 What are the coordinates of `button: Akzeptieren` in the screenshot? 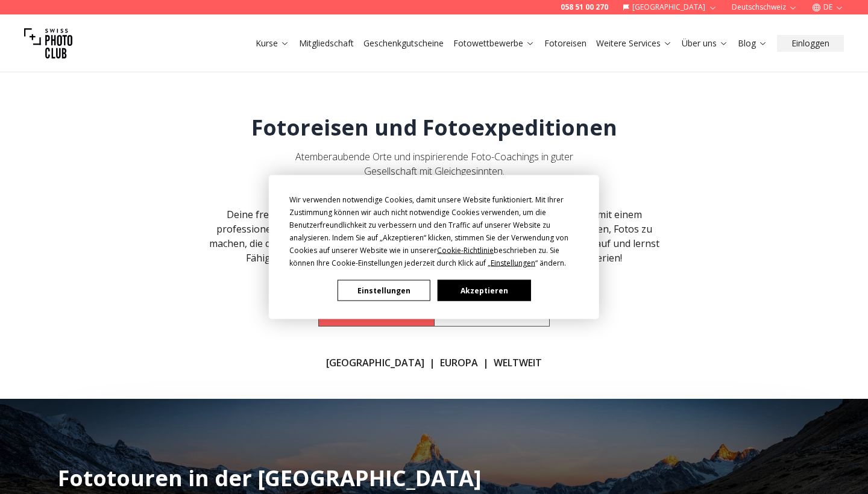 It's located at (484, 291).